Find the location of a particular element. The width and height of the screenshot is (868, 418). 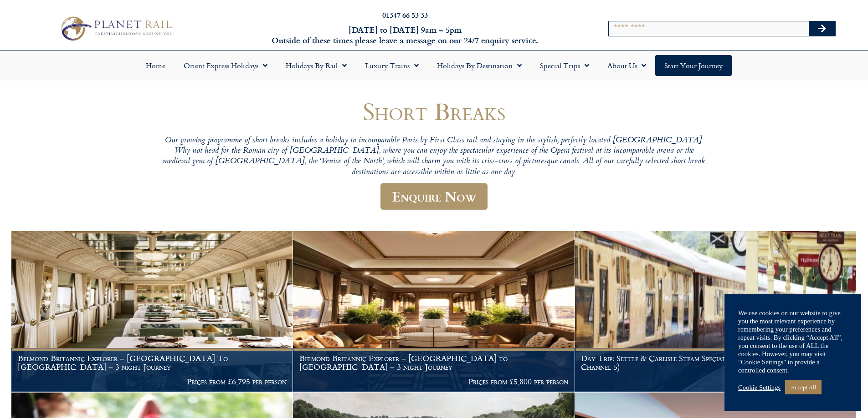

a: Holidays by Destination is located at coordinates (479, 65).